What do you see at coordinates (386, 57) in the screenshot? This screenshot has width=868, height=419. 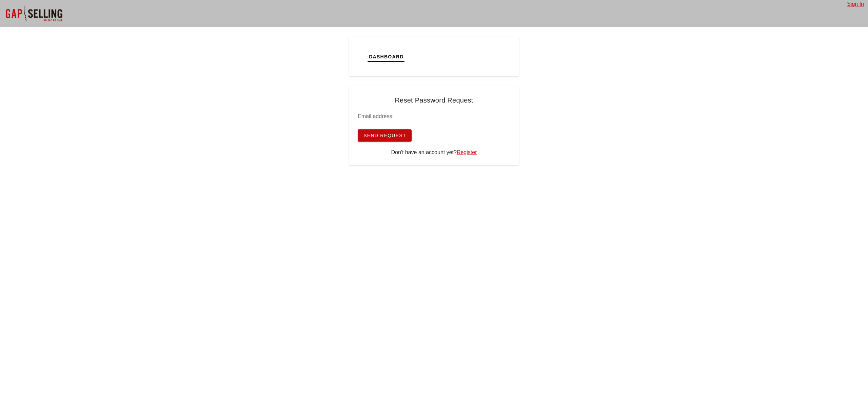 I see `span: Dashboard` at bounding box center [386, 57].